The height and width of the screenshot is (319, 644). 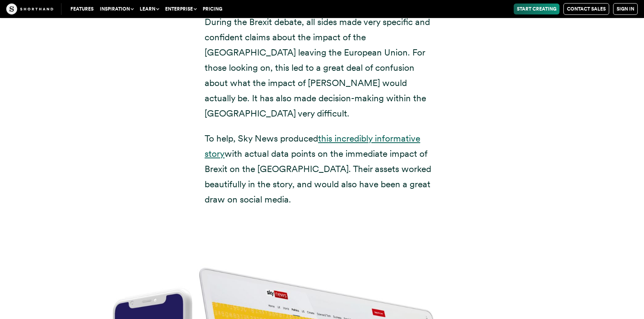 I want to click on button: Inspiration, so click(x=117, y=9).